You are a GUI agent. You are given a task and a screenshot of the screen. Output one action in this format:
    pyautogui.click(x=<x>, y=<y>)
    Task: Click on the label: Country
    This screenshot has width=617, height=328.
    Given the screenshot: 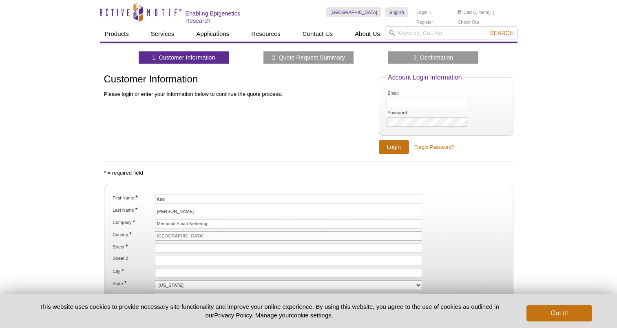 What is the action you would take?
    pyautogui.click(x=132, y=234)
    